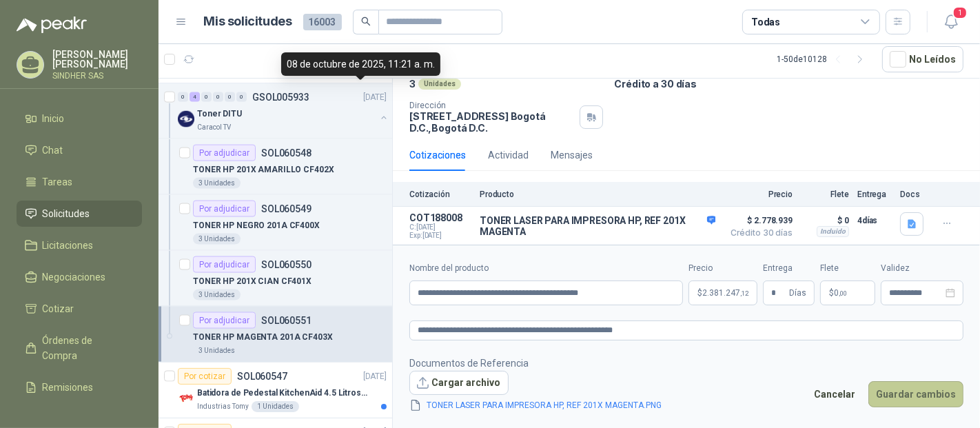 The image size is (980, 428). Describe the element at coordinates (248, 22) in the screenshot. I see `h1: Mis solicitudes` at that location.